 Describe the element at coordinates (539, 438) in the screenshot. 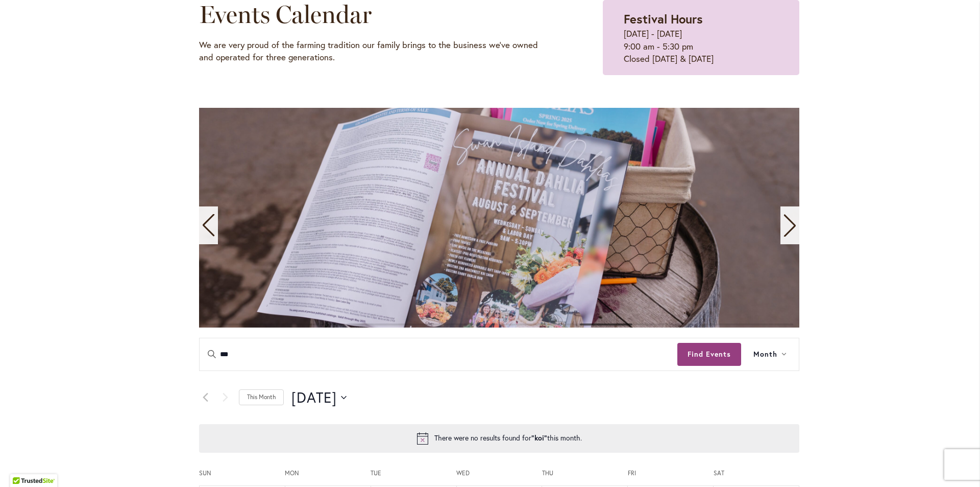

I see `strong: "koi"` at that location.